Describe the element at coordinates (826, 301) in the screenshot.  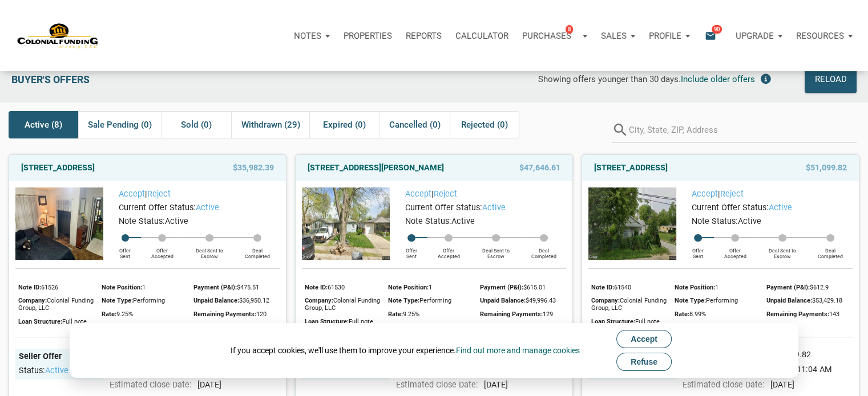
I see `span: $53,429.18` at that location.